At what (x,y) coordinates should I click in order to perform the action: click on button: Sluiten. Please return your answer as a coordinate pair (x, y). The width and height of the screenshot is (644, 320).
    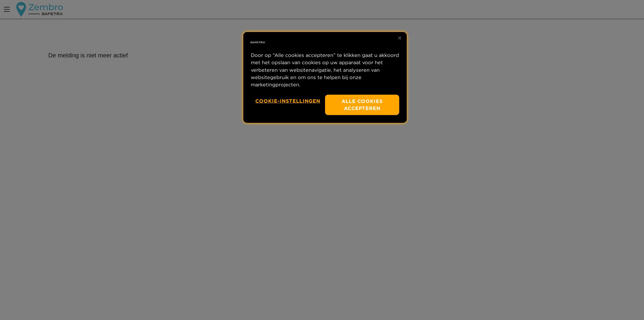
    Looking at the image, I should click on (400, 38).